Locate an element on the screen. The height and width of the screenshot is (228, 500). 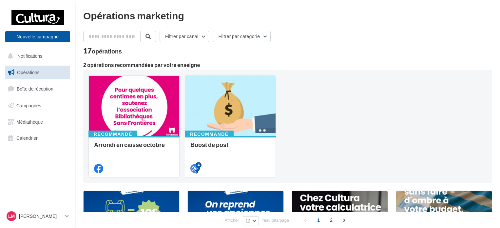
a: Calendrier is located at coordinates (38, 138).